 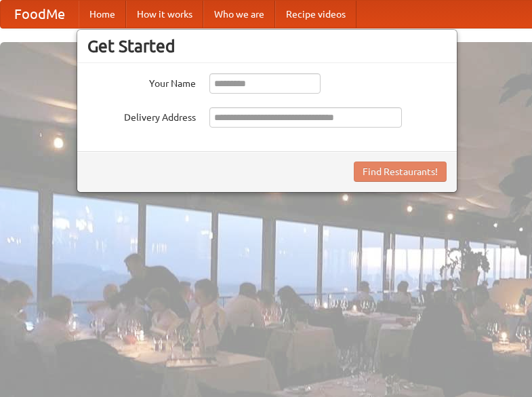 I want to click on button: Find Restaurants!, so click(x=400, y=172).